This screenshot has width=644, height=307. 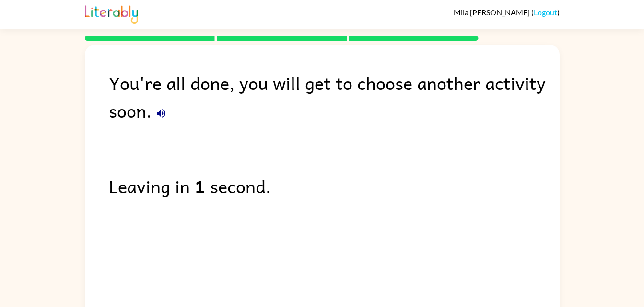 I want to click on div: You're all done, you will get to choose another activity soon., so click(x=334, y=97).